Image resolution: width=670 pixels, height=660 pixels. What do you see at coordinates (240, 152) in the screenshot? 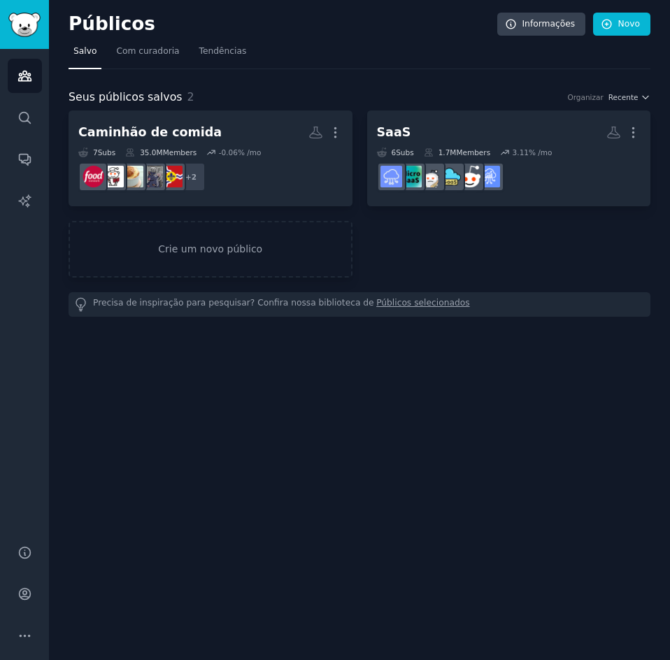
I see `div: -0.06 % /mo` at bounding box center [240, 152].